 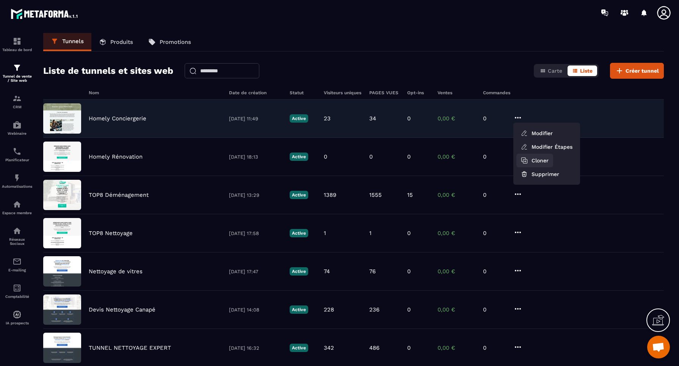 What do you see at coordinates (330, 195) in the screenshot?
I see `p: 1389` at bounding box center [330, 195].